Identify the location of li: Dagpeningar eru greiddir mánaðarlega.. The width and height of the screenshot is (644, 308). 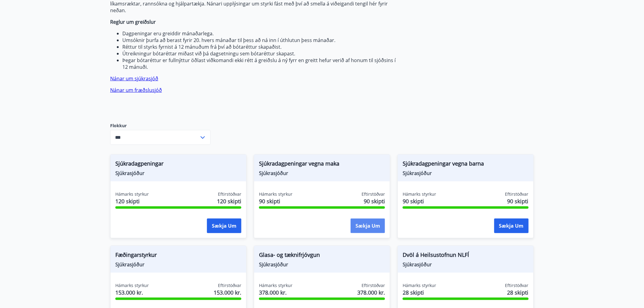
(260, 33).